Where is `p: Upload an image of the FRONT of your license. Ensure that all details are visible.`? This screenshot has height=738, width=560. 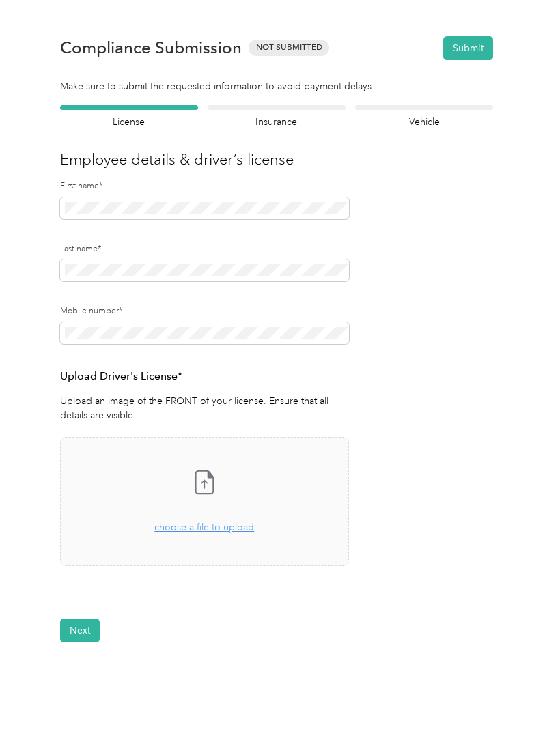
p: Upload an image of the FRONT of your license. Ensure that all details are visible. is located at coordinates (204, 408).